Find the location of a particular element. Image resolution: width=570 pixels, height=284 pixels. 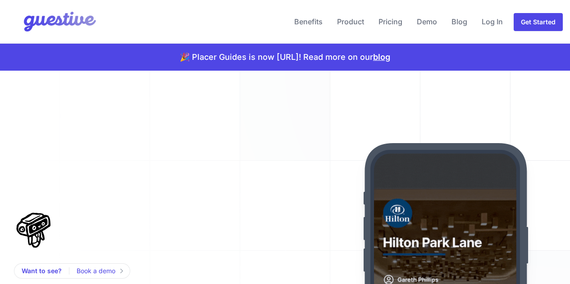

a: Blog is located at coordinates (459, 22).